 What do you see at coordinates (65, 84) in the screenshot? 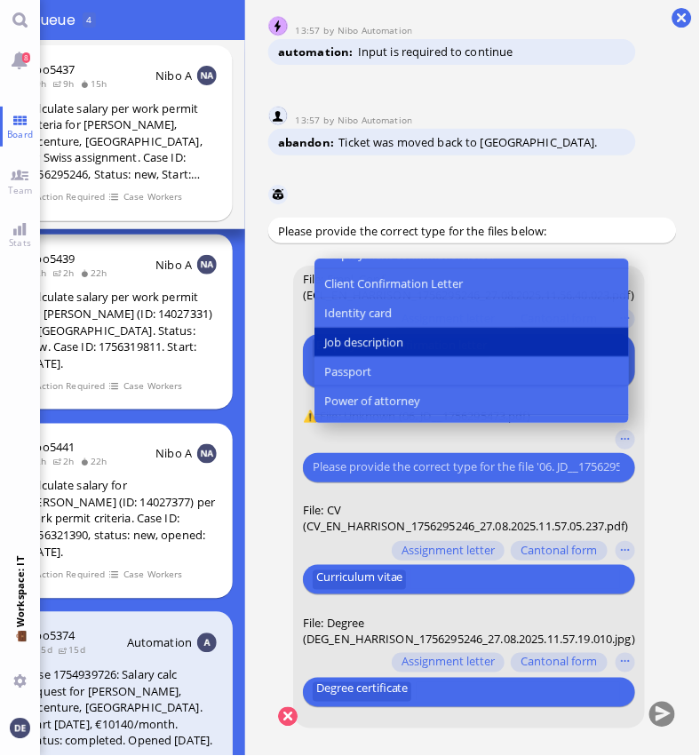
I see `span: 9h` at bounding box center [65, 84].